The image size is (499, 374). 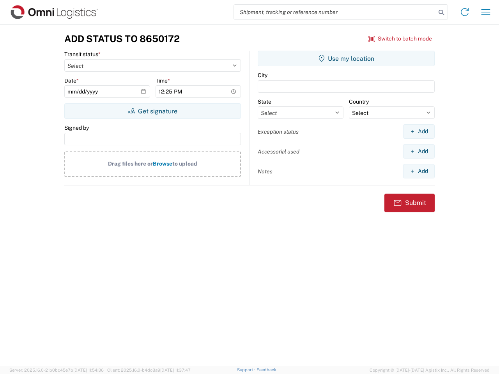 What do you see at coordinates (278, 152) in the screenshot?
I see `label: Accessorial used` at bounding box center [278, 152].